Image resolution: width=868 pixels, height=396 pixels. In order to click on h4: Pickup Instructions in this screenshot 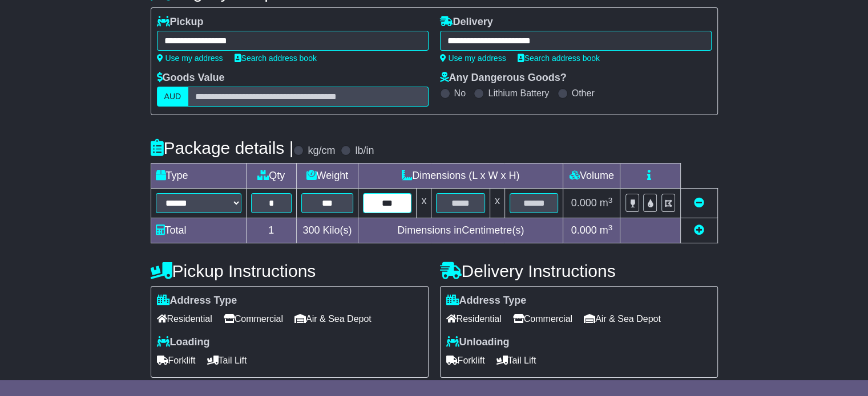, I will do `click(290, 271)`.